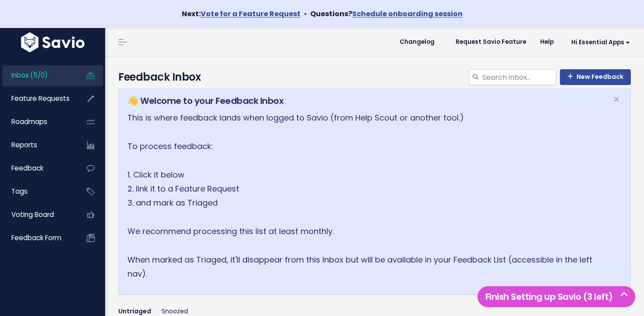 This screenshot has width=644, height=316. What do you see at coordinates (556, 297) in the screenshot?
I see `h5: Finish Setting up Savio (3 left)` at bounding box center [556, 297].